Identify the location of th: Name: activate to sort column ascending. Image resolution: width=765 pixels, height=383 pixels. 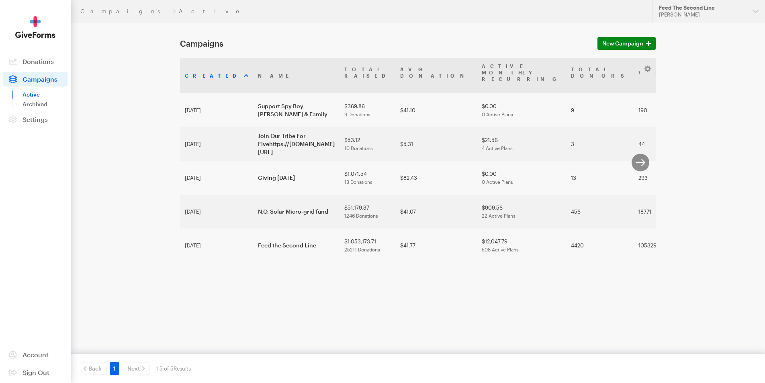
(296, 76).